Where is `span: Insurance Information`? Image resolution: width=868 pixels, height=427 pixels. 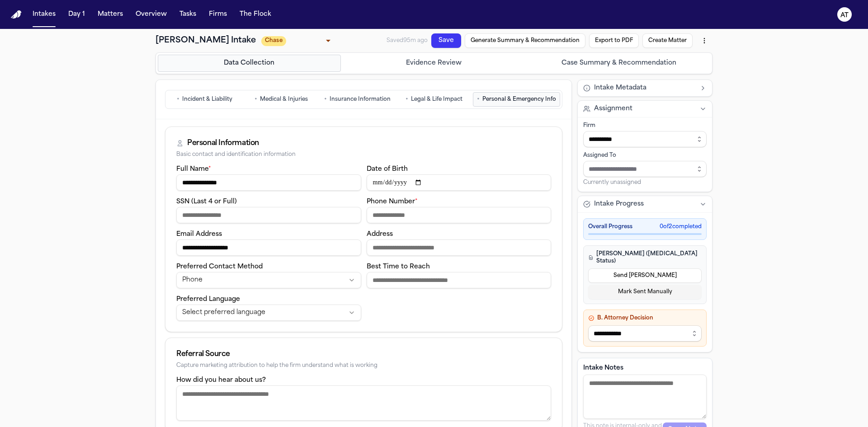
span: Insurance Information is located at coordinates (360, 99).